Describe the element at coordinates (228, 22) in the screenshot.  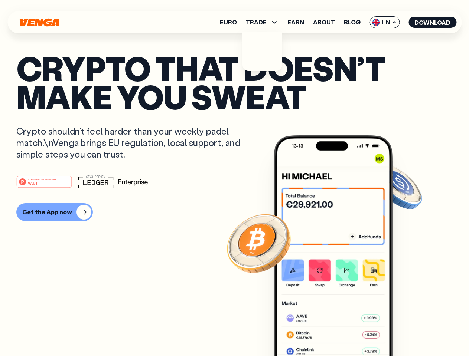
I see `a: Euro` at that location.